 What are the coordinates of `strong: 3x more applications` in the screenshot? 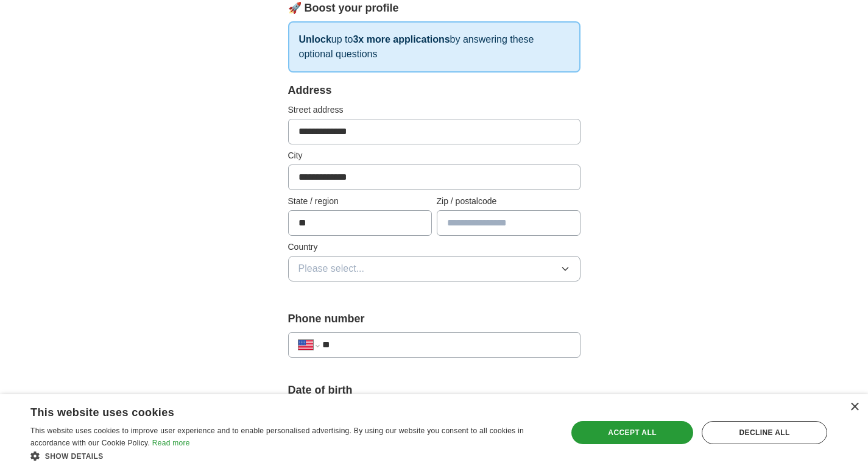 It's located at (401, 39).